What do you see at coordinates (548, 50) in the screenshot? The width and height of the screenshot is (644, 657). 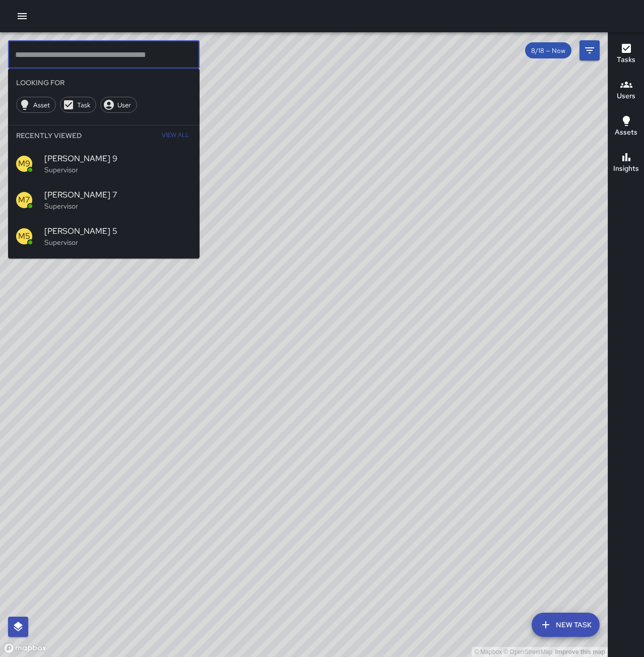 I see `span: 8/18 — Now` at bounding box center [548, 50].